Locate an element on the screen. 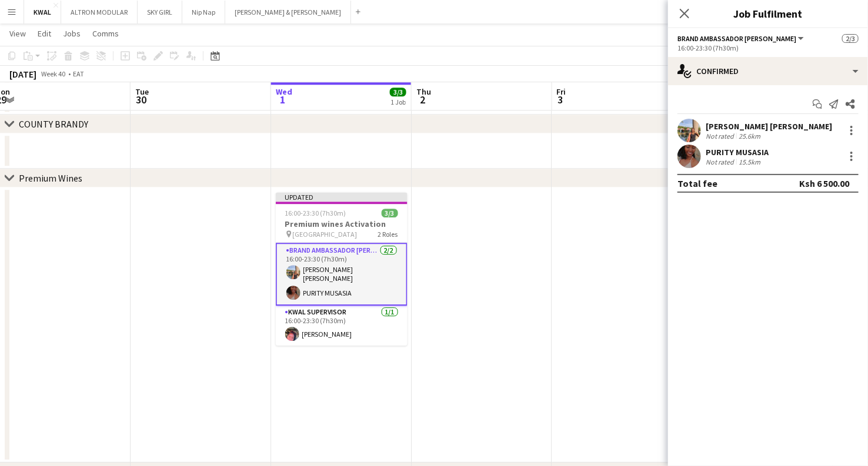 The height and width of the screenshot is (466, 868). div: EAT is located at coordinates (78, 73).